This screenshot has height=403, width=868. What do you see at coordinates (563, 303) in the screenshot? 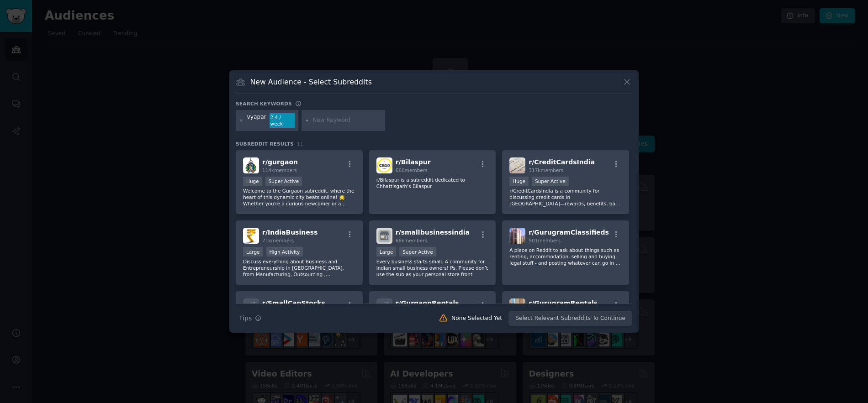
I see `span: r/ GurugramRentals` at bounding box center [563, 303].